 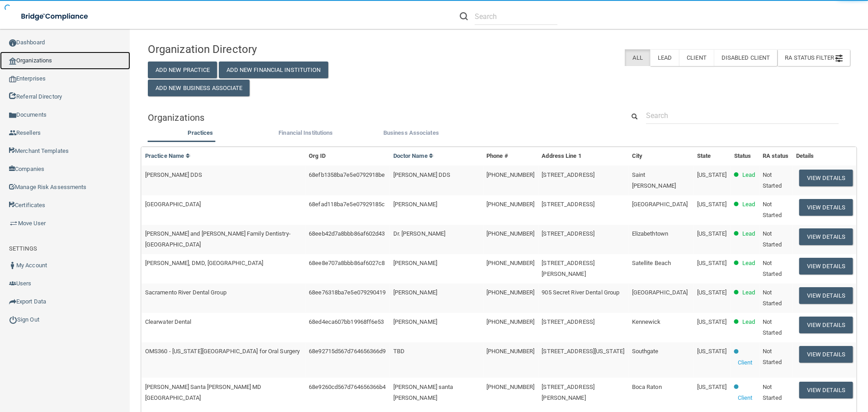 I want to click on th: RA status, so click(x=776, y=156).